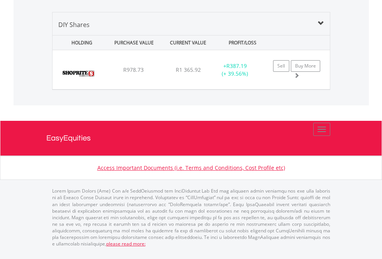 The image size is (382, 259). Describe the element at coordinates (188, 43) in the screenshot. I see `div: CURRENT VALUE` at that location.